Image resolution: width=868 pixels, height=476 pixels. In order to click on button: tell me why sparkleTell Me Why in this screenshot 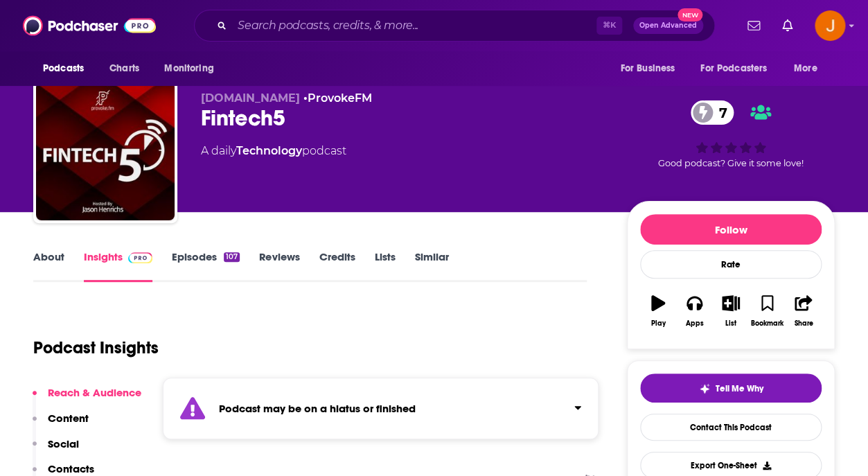, I will do `click(730, 388)`.